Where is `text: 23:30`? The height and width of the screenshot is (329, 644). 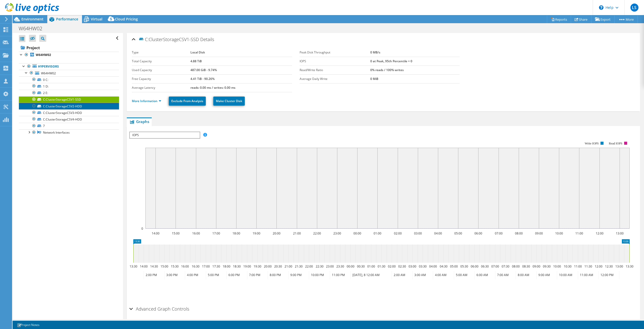 text: 23:30 is located at coordinates (340, 266).